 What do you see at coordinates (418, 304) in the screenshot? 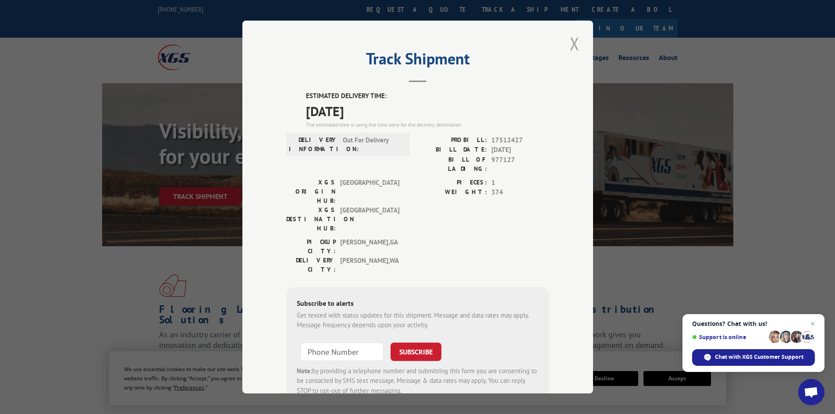
I see `div: Subscribe to alerts` at bounding box center [418, 304].